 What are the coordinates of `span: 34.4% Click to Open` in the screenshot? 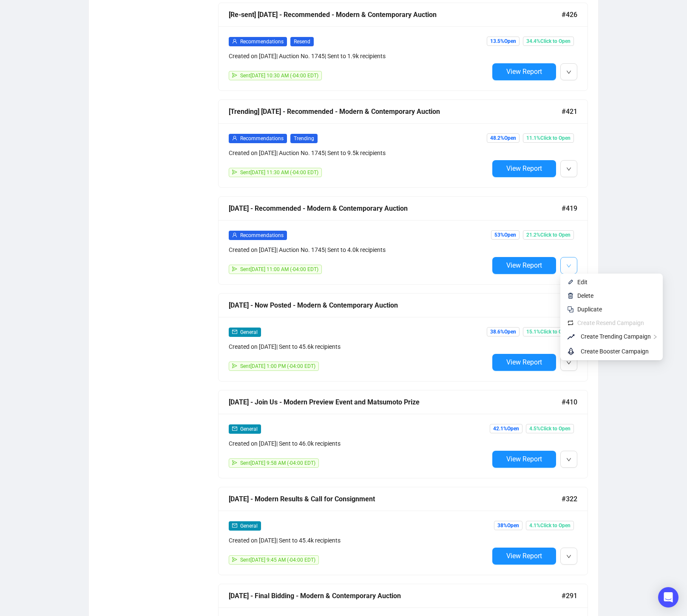 It's located at (548, 41).